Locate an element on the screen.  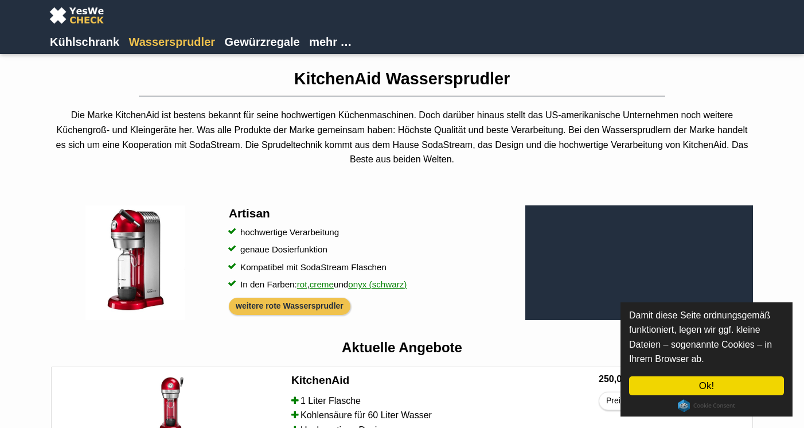
a: KitchenAid is located at coordinates (440, 381).